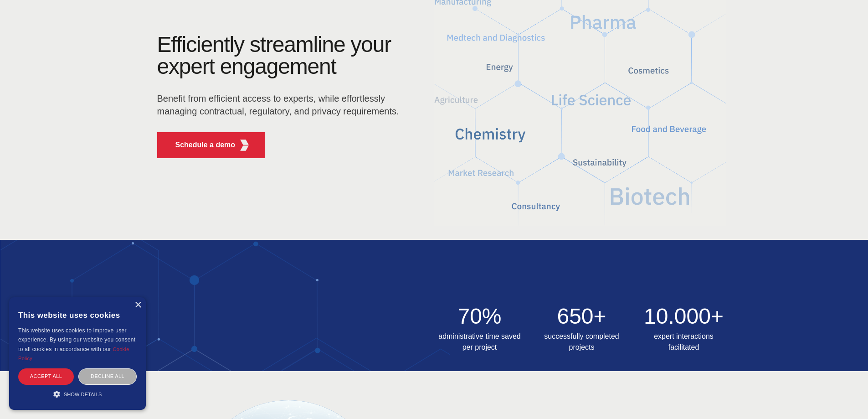 This screenshot has width=868, height=419. I want to click on div: This website uses cookies, so click(77, 315).